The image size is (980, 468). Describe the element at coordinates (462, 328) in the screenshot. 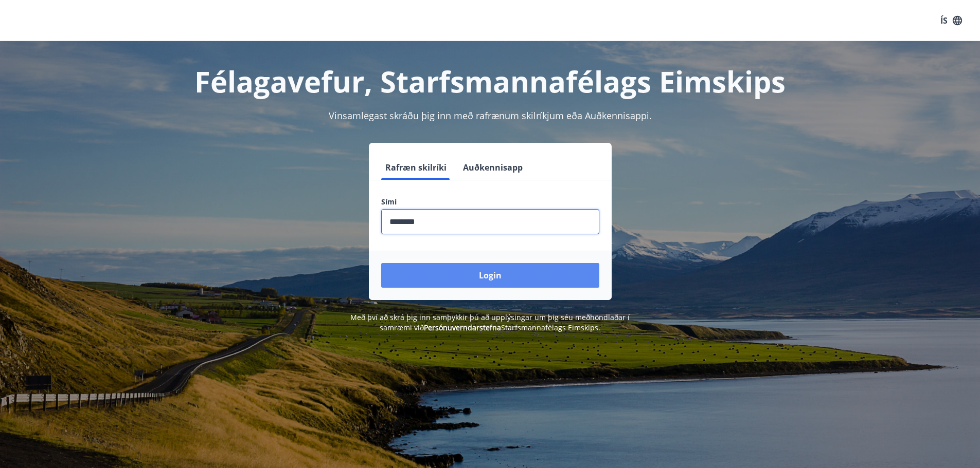

I see `a: Persónuverndarstefna` at that location.